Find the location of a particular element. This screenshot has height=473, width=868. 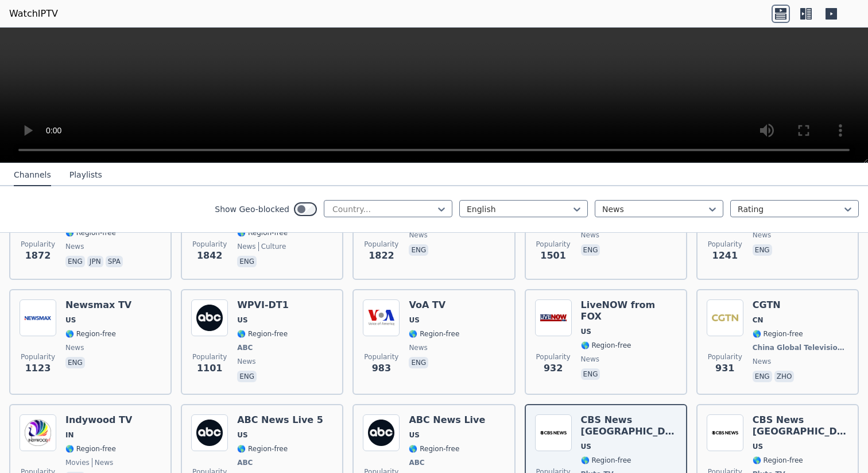

h6: Indywood TV is located at coordinates (99, 421).